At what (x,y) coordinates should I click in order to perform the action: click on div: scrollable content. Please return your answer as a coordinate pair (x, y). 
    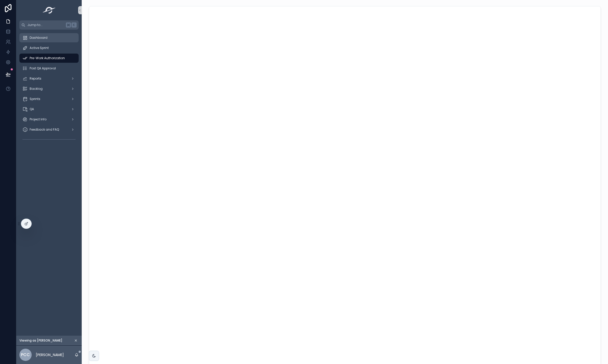
    Looking at the image, I should click on (49, 90).